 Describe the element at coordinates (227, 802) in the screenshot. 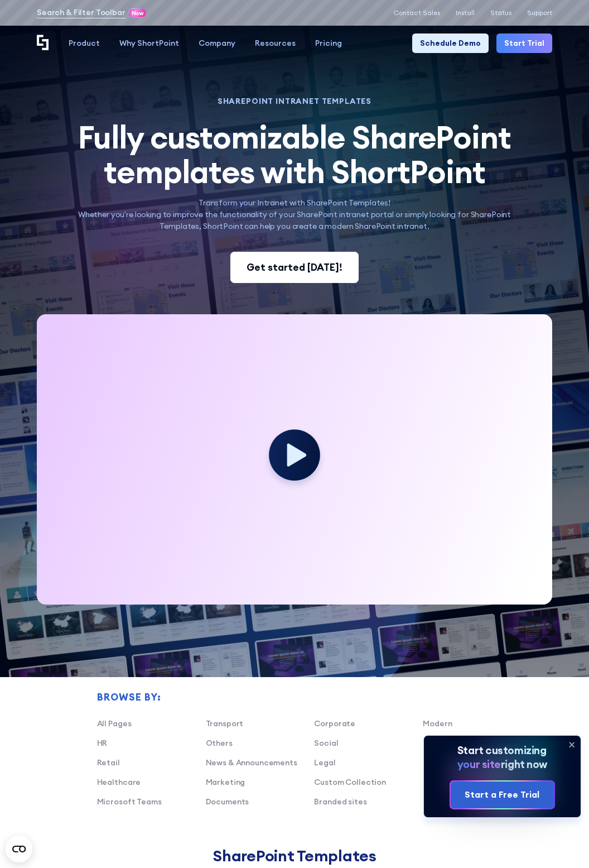

I see `a: Documents` at that location.